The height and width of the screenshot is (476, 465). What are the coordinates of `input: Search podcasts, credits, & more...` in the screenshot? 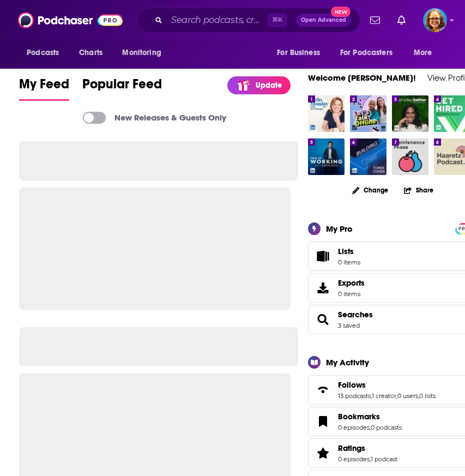 It's located at (217, 20).